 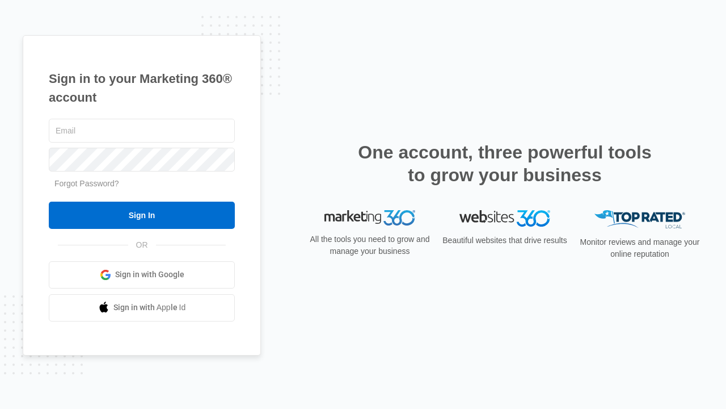 What do you see at coordinates (505, 218) in the screenshot?
I see `img: Websites 360` at bounding box center [505, 218].